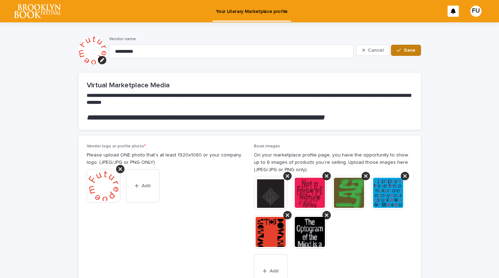 The height and width of the screenshot is (278, 499). What do you see at coordinates (116, 146) in the screenshot?
I see `span: Vendor logo or profile photo` at bounding box center [116, 146].